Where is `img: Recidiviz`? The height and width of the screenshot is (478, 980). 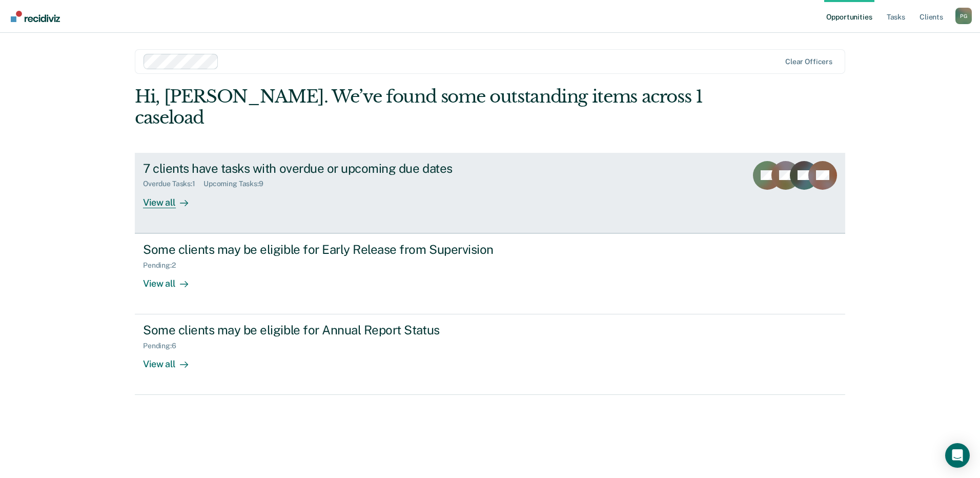 img: Recidiviz is located at coordinates (36, 16).